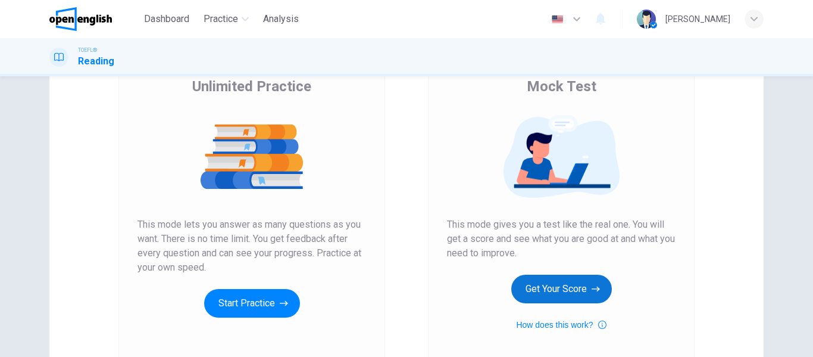 The width and height of the screenshot is (813, 357). I want to click on button: Analysis, so click(281, 19).